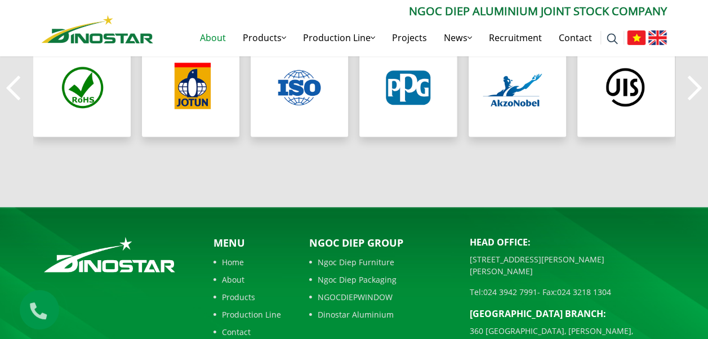 The width and height of the screenshot is (708, 339). I want to click on div: 1 / 8, so click(82, 87).